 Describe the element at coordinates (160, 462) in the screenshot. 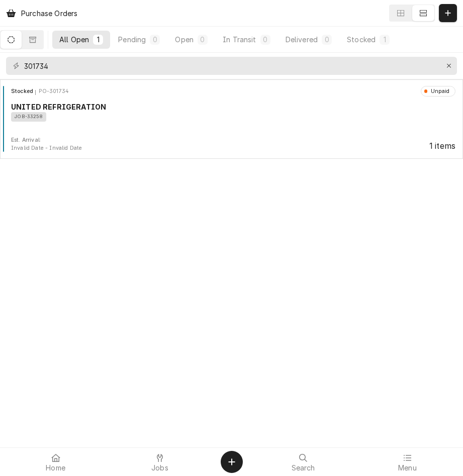

I see `a: Jobs` at that location.